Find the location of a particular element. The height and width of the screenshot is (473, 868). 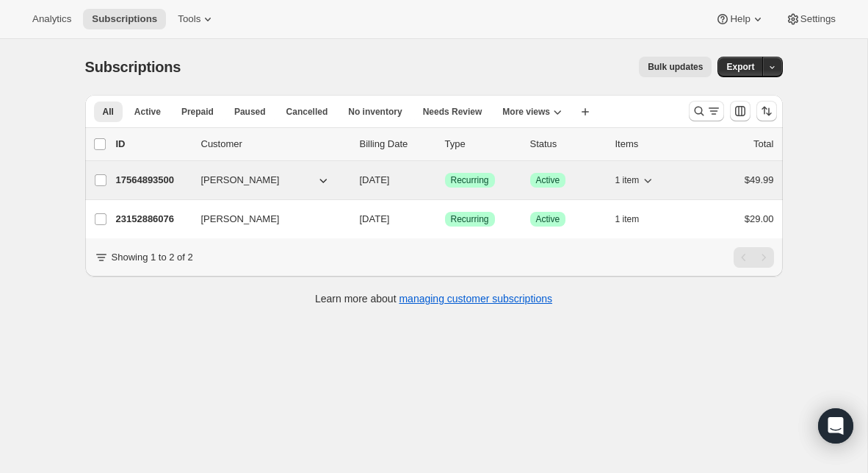

p: Showing 1 to 2 of 2 is located at coordinates (152, 257).